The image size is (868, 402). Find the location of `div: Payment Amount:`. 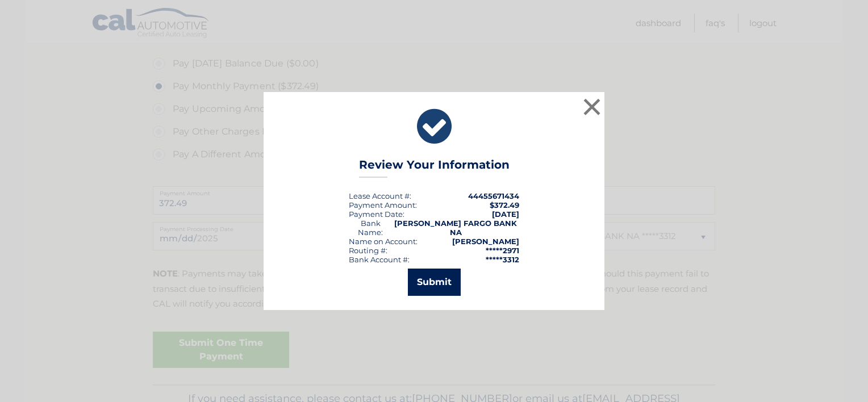

div: Payment Amount: is located at coordinates (383, 205).